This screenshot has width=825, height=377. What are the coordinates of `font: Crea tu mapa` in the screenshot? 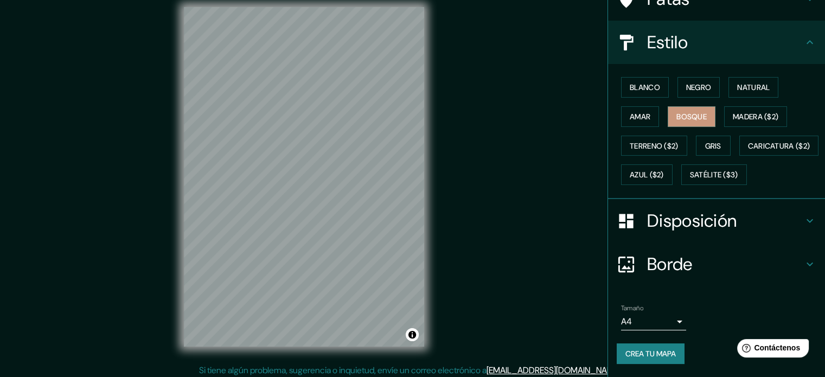 It's located at (650, 354).